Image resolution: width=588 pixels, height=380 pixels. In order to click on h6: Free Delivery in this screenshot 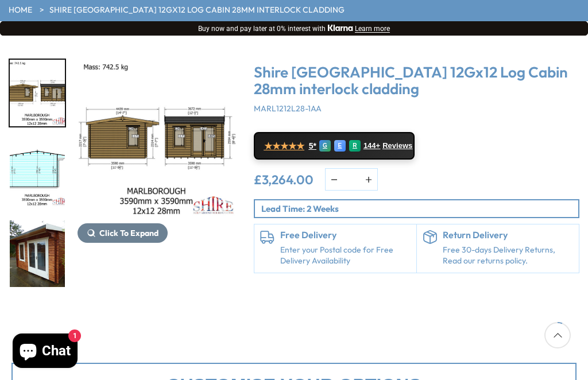, I will do `click(345, 235)`.